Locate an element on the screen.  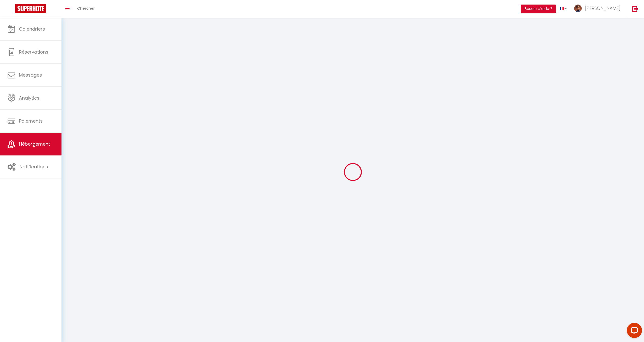
span: Réservations is located at coordinates (34, 52).